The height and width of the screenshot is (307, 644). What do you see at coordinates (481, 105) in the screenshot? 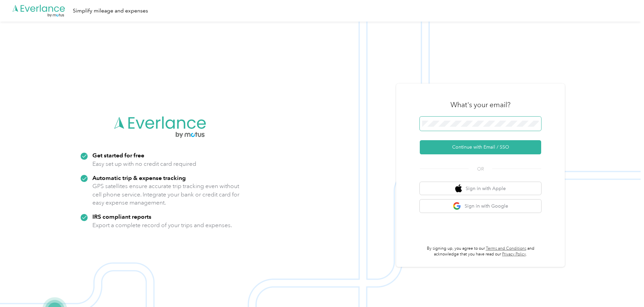
I see `h3: What's your email?` at bounding box center [481, 105].